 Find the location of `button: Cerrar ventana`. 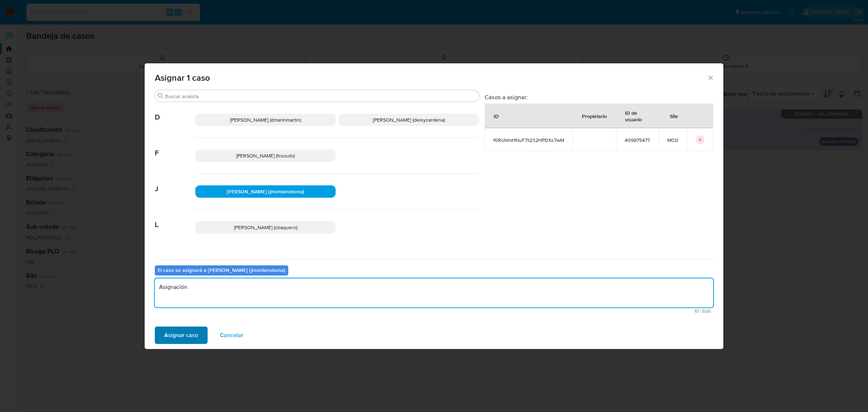

button: Cerrar ventana is located at coordinates (710, 77).